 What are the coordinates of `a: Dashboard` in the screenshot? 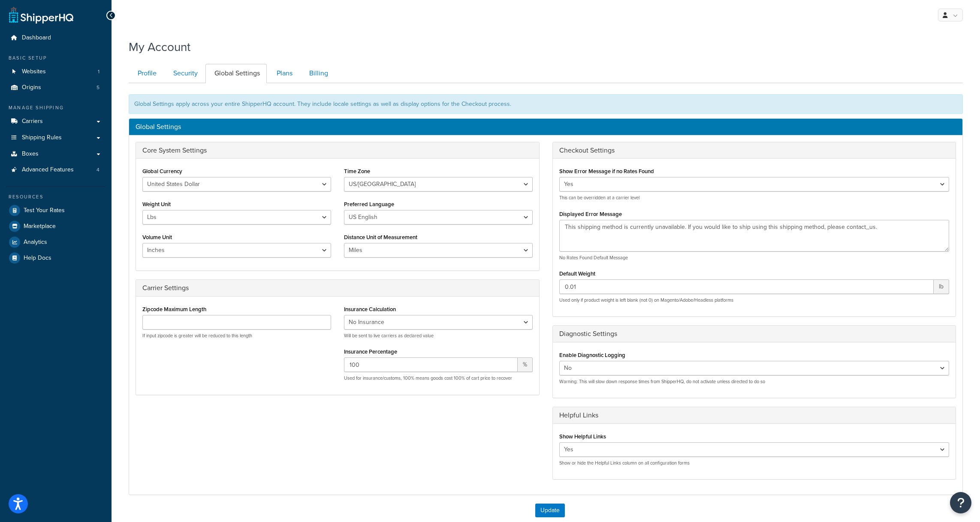 It's located at (55, 38).